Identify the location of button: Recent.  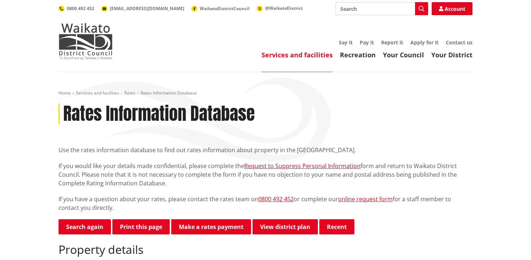
(336, 227).